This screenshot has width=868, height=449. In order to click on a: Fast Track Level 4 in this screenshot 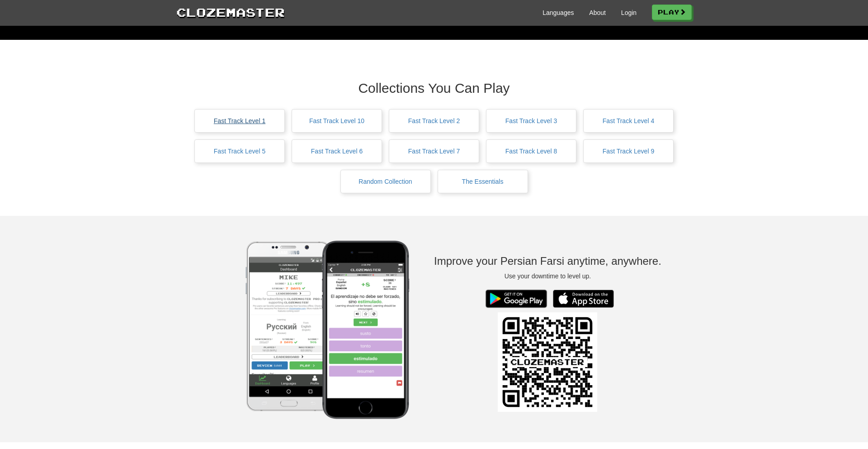, I will do `click(628, 121)`.